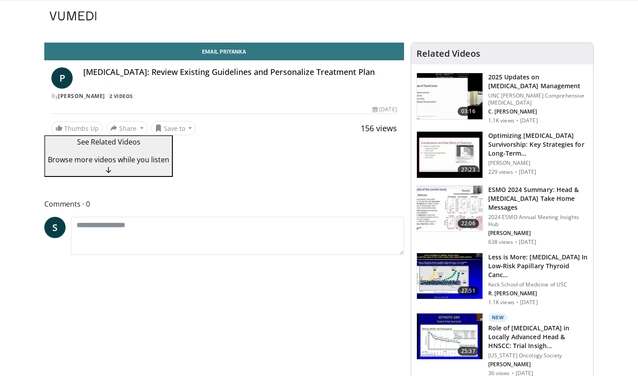 Image resolution: width=638 pixels, height=376 pixels. I want to click on h3: Role of Immunotherapy in Locally Advanced Head & HNSCC: Trial Insights Including NIVOPOSTOP & KEY..., so click(538, 337).